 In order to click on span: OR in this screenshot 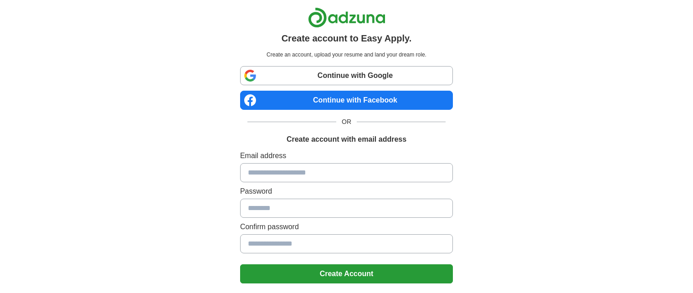, I will do `click(346, 122)`.